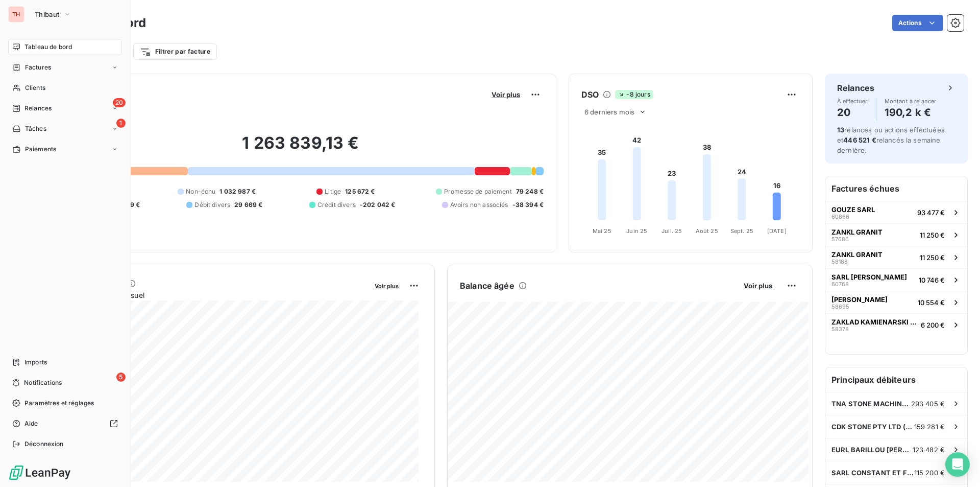 The height and width of the screenshot is (487, 980). I want to click on a: Aide, so click(65, 424).